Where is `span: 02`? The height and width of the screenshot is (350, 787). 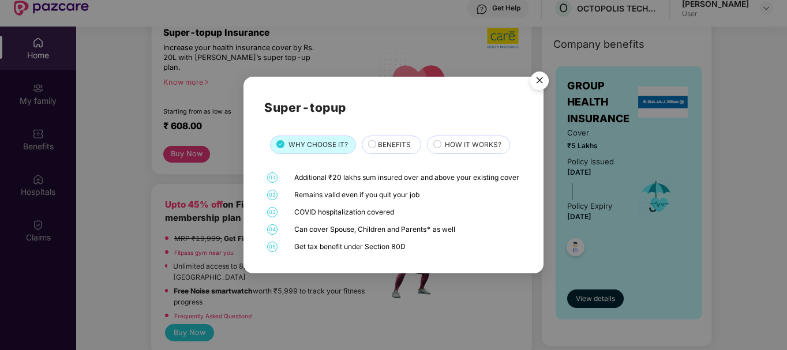 span: 02 is located at coordinates (272, 195).